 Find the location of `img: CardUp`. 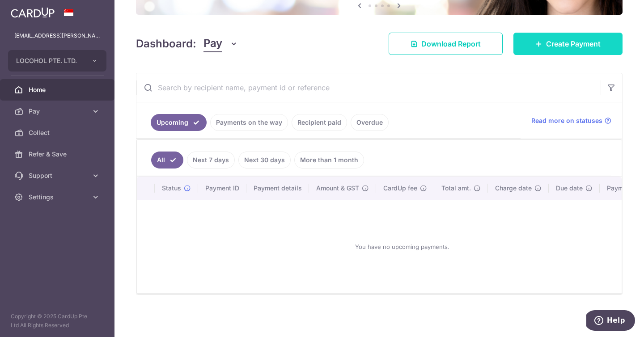

img: CardUp is located at coordinates (32, 13).